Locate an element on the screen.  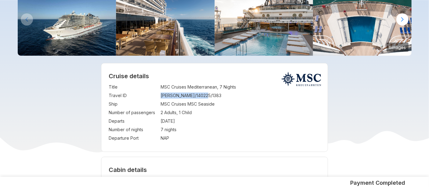
td: Number of nights is located at coordinates (133, 130).